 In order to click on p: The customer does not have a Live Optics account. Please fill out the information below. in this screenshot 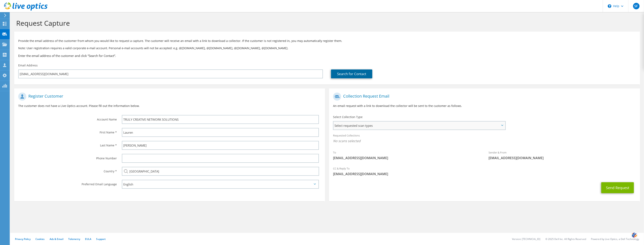, I will do `click(169, 106)`.